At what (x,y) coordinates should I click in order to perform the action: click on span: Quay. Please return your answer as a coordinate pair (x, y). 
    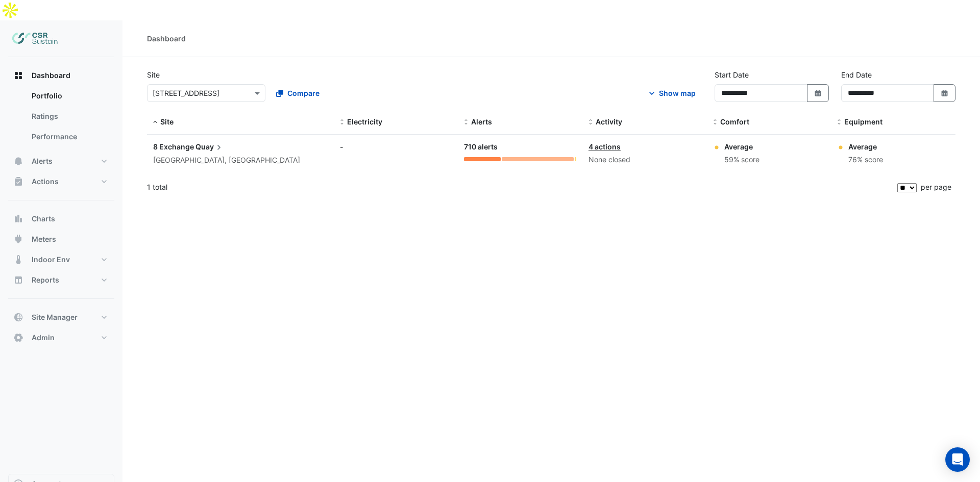
    Looking at the image, I should click on (210, 147).